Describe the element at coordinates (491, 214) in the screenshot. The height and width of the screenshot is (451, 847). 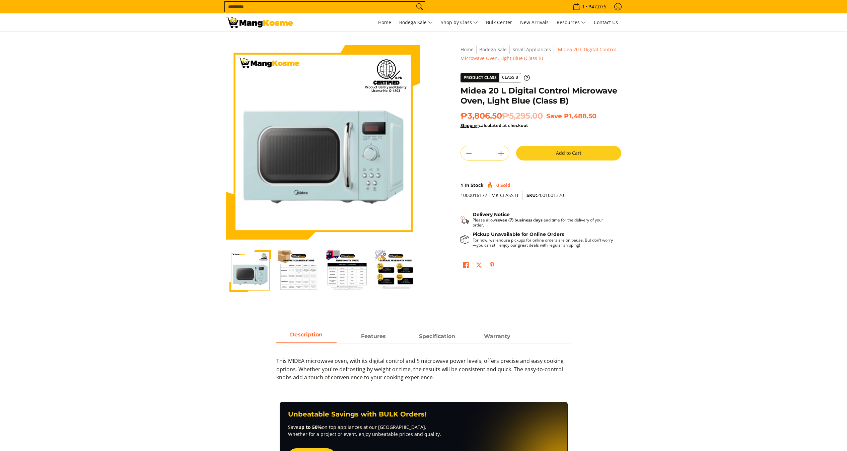
I see `strong: Delivery Notice` at that location.